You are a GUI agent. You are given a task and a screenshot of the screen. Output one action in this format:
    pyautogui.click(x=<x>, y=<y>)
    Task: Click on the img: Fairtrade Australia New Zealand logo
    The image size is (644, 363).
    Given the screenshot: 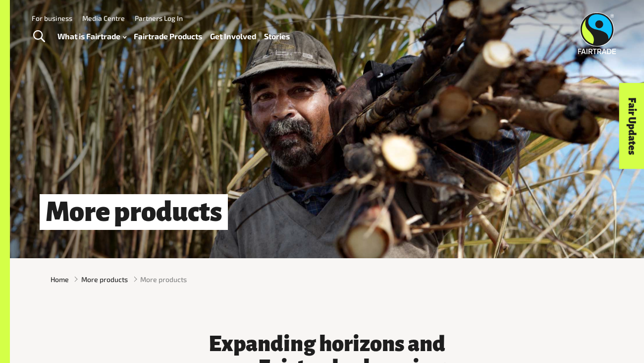 What is the action you would take?
    pyautogui.click(x=597, y=33)
    